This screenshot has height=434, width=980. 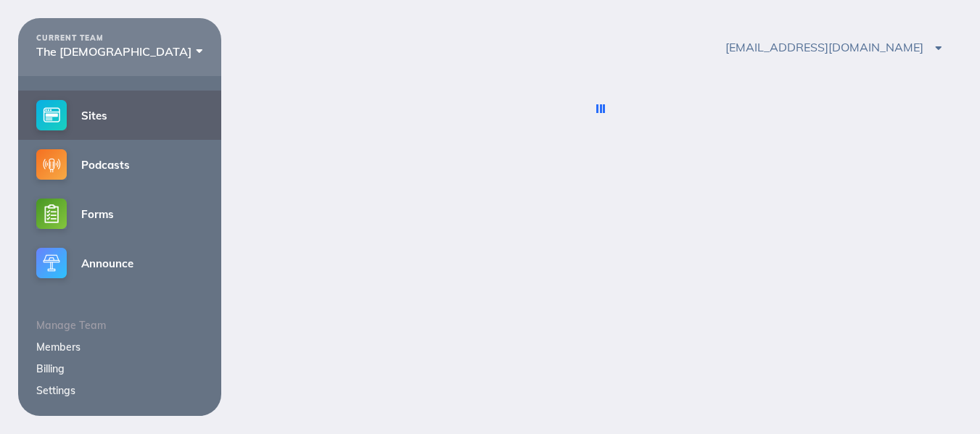 I want to click on span: Manage Team, so click(x=71, y=325).